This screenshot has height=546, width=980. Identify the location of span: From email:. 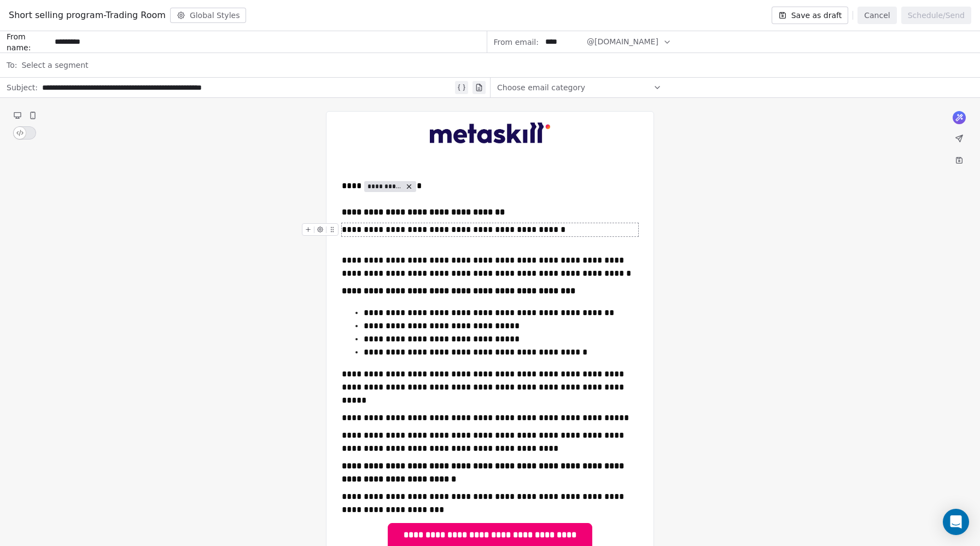
(516, 42).